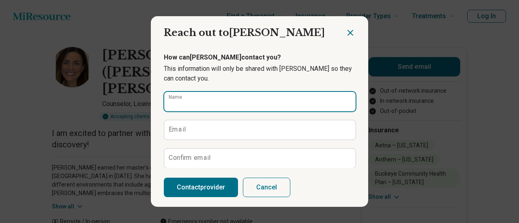  What do you see at coordinates (175, 97) in the screenshot?
I see `label: Name` at bounding box center [175, 97].